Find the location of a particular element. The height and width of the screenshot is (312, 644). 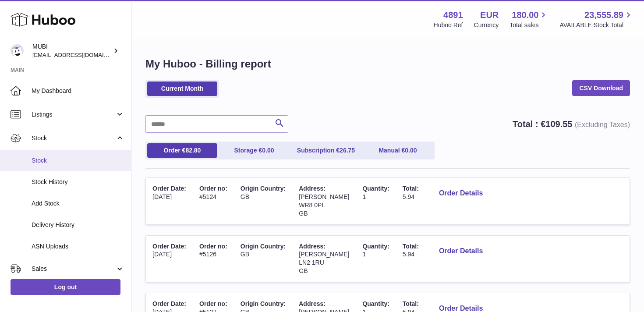

strong: EUR is located at coordinates (490, 15).